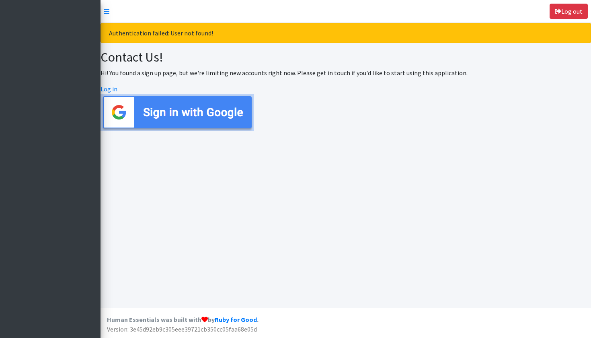 The image size is (591, 338). I want to click on a: Log out, so click(569, 11).